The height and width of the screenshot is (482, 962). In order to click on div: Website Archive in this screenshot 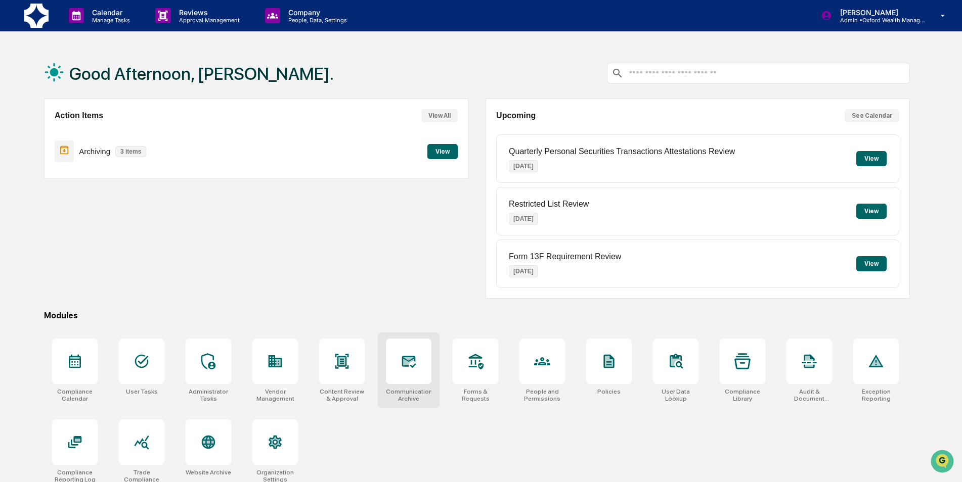, I will do `click(208, 473)`.